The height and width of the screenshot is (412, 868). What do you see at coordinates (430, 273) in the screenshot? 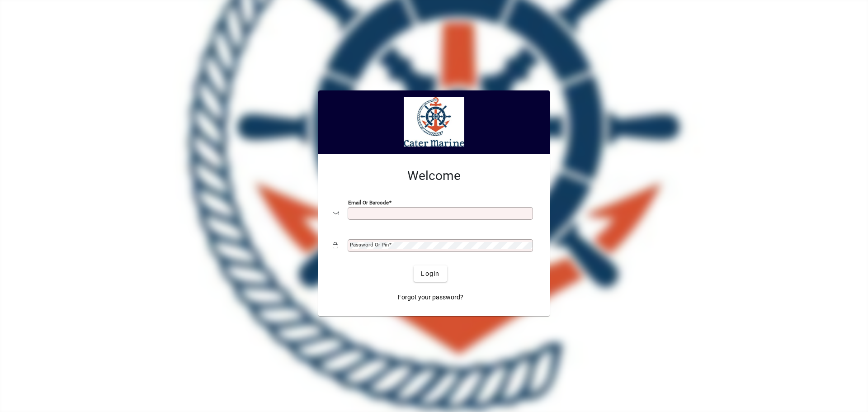
I see `button: Login` at bounding box center [430, 273].